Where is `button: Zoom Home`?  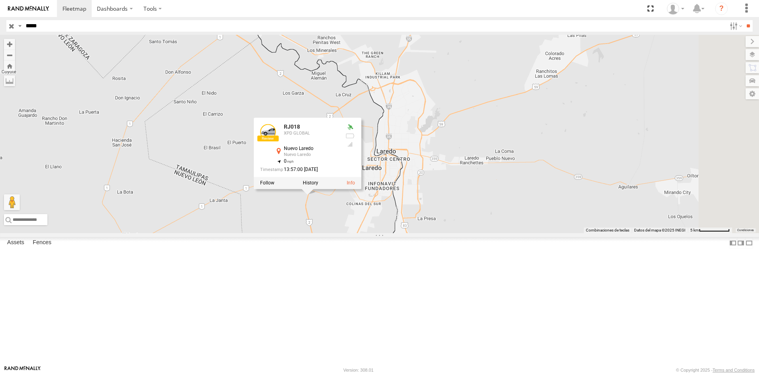
button: Zoom Home is located at coordinates (9, 66).